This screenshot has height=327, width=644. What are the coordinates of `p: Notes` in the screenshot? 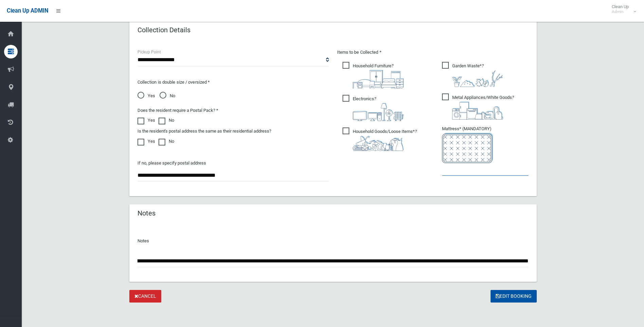 It's located at (333, 241).